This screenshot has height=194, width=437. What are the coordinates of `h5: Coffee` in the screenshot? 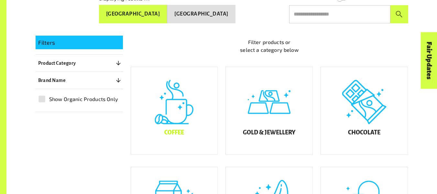 It's located at (174, 133).